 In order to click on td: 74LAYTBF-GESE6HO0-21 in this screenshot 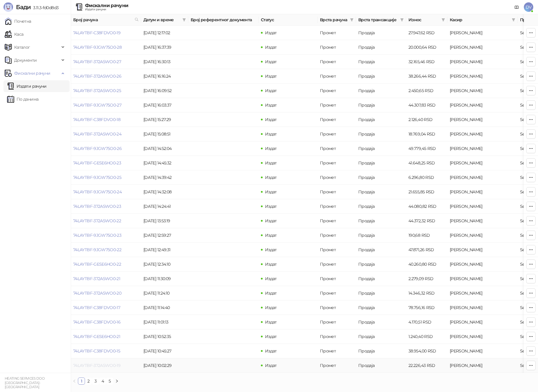, I will do `click(106, 337)`.